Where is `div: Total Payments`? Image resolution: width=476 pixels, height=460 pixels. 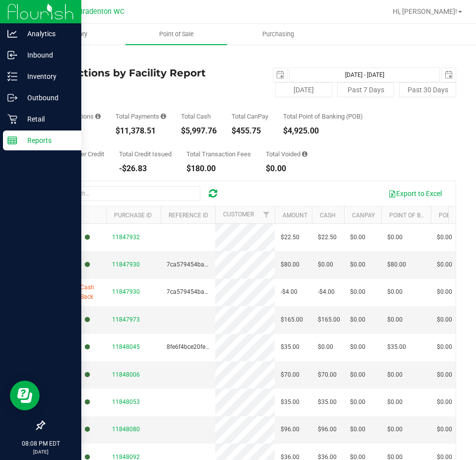 div: Total Payments is located at coordinates (141, 116).